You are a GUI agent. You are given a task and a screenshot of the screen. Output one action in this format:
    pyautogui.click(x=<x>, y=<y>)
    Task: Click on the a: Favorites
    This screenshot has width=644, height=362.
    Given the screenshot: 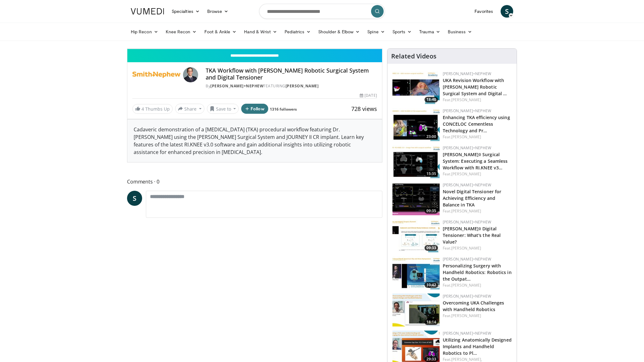 What is the action you would take?
    pyautogui.click(x=483, y=12)
    